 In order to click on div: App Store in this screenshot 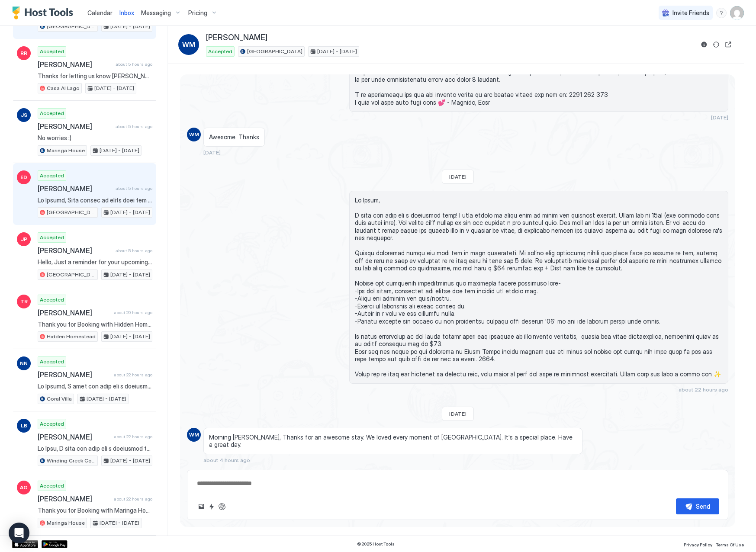, I will do `click(25, 544)`.